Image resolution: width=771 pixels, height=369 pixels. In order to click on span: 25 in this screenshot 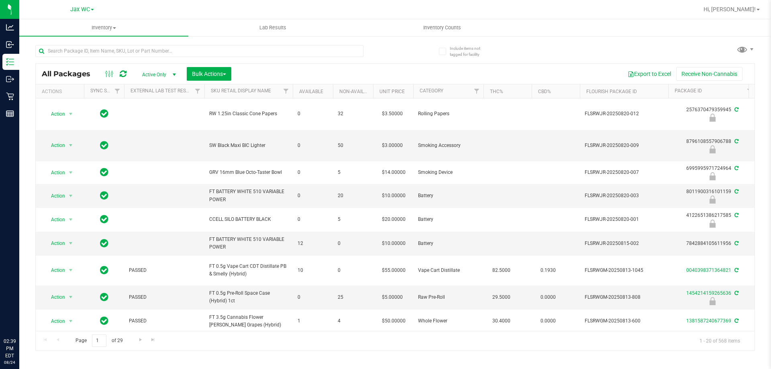, I will do `click(353, 297)`.